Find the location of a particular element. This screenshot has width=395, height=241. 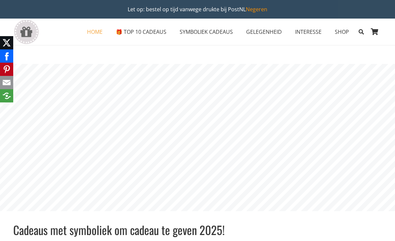

a: HOMEHOME Menu is located at coordinates (95, 32).